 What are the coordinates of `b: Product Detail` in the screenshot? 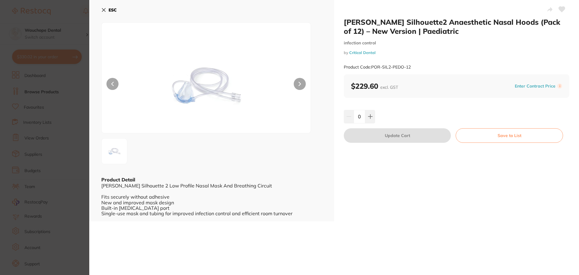 It's located at (118, 179).